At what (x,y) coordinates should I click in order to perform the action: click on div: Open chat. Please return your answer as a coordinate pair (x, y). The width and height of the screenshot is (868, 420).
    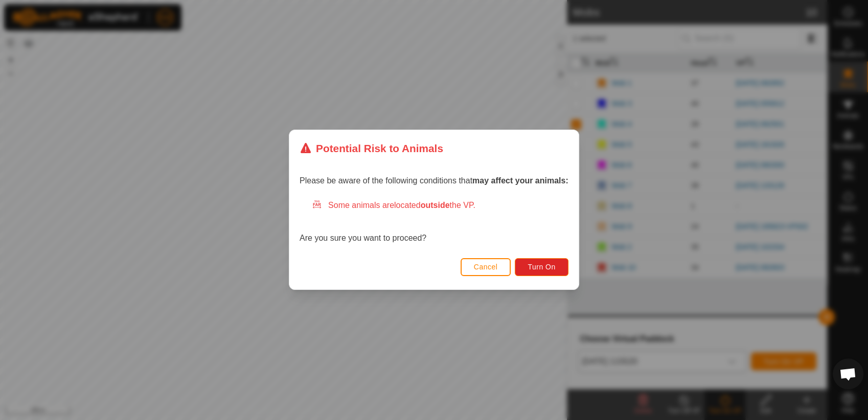
    Looking at the image, I should click on (848, 374).